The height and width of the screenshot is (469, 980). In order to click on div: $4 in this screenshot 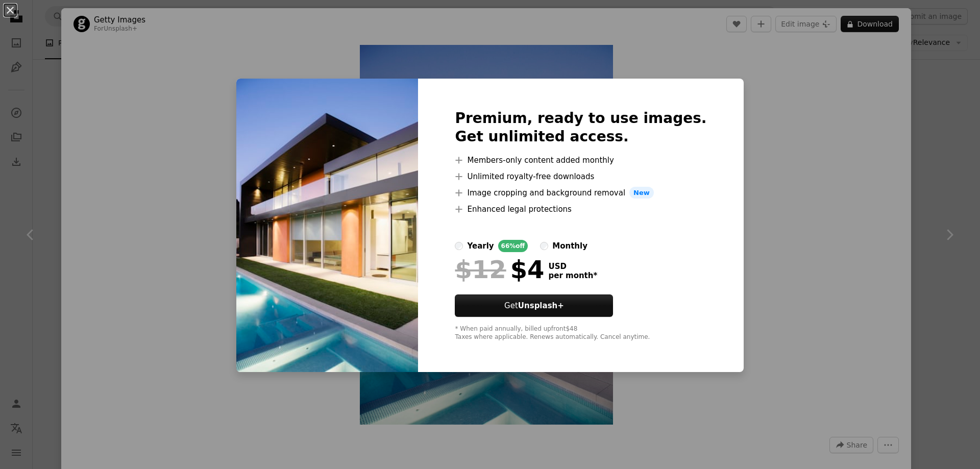, I will do `click(500, 269)`.